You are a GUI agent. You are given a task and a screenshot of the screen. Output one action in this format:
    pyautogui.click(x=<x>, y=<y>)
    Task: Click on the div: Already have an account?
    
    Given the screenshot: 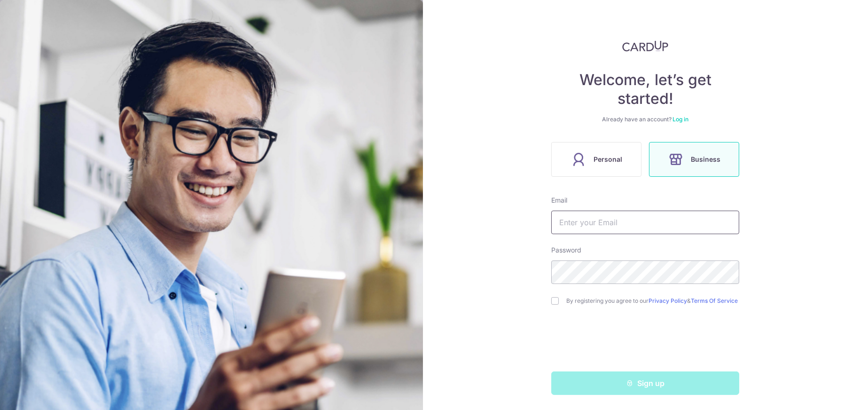 What is the action you would take?
    pyautogui.click(x=645, y=119)
    